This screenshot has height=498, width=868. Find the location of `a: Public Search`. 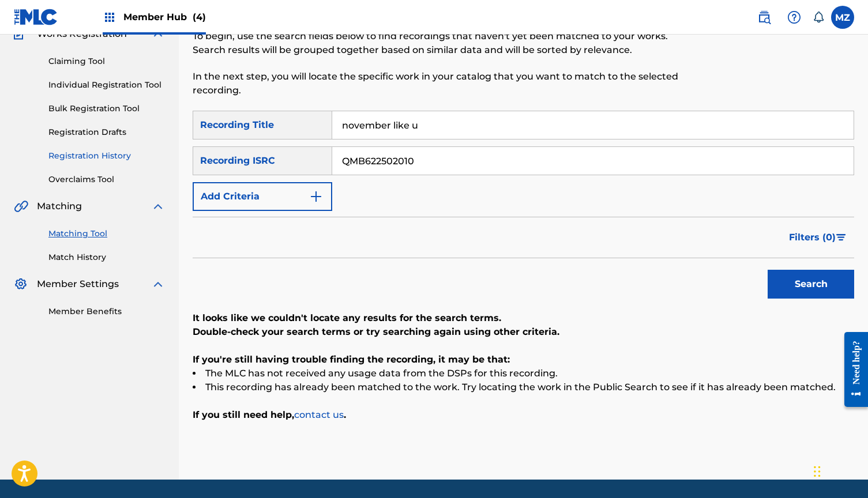

a: Public Search is located at coordinates (764, 17).